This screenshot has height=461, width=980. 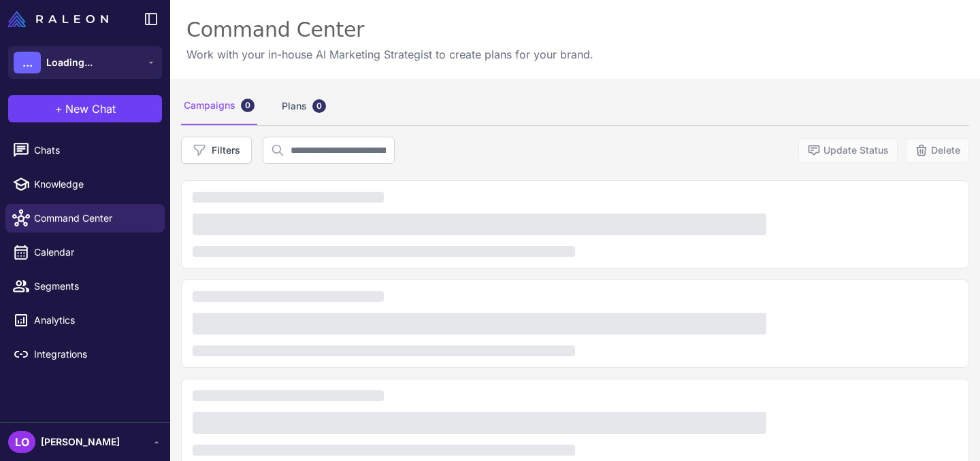 I want to click on span: Command Center, so click(x=94, y=218).